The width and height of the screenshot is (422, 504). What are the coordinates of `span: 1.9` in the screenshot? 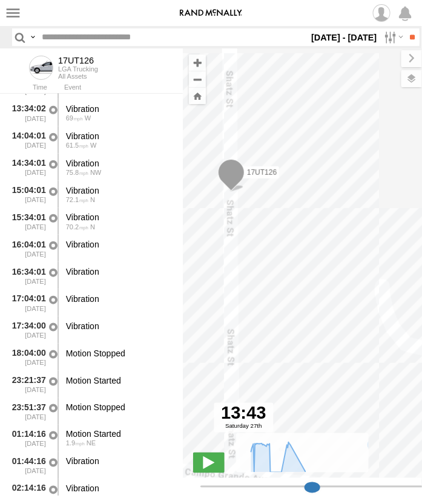 It's located at (75, 444).